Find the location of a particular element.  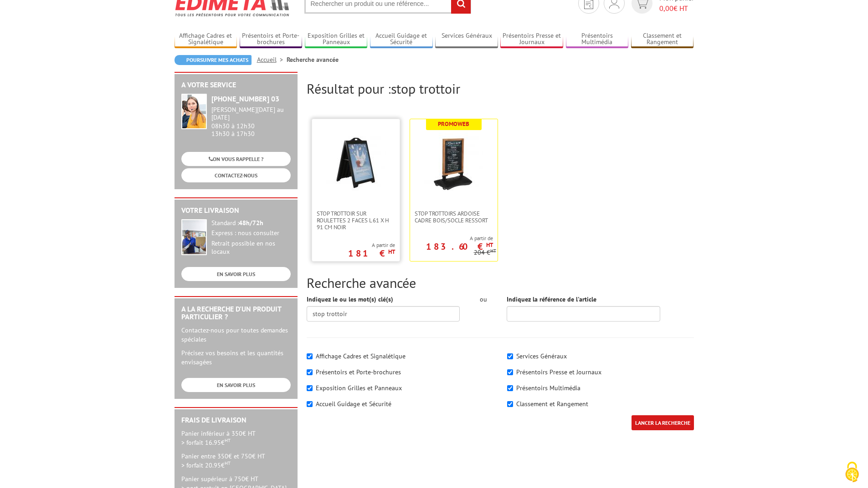

div: Retrait possible en nos locaux is located at coordinates (251, 248).